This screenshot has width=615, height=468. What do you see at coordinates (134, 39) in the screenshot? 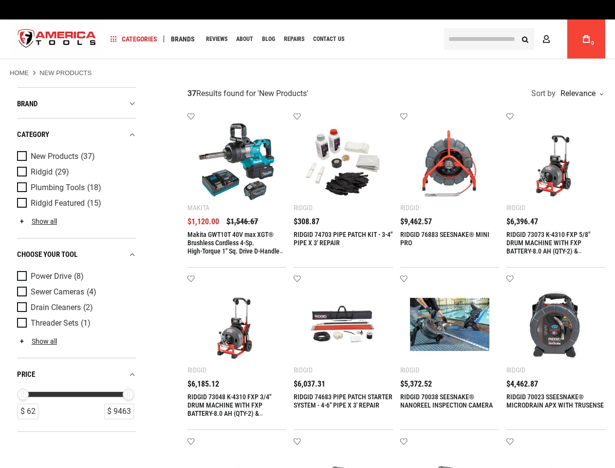
I see `span: Categories` at bounding box center [134, 39].